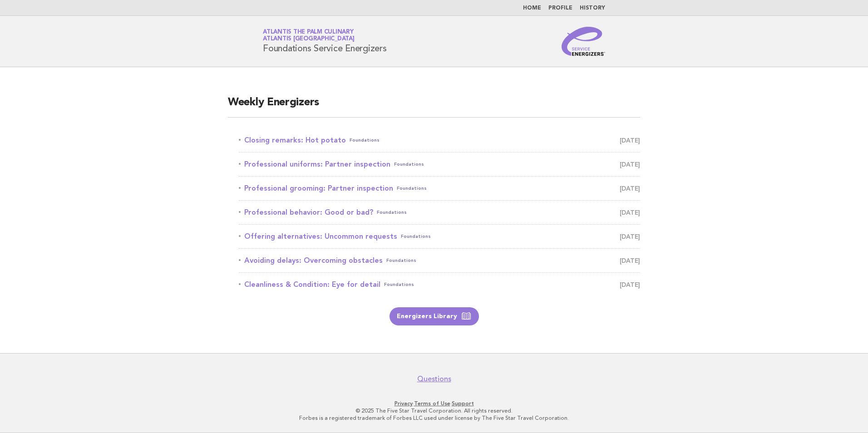 This screenshot has width=868, height=433. Describe the element at coordinates (432, 404) in the screenshot. I see `a: Terms of Use` at that location.